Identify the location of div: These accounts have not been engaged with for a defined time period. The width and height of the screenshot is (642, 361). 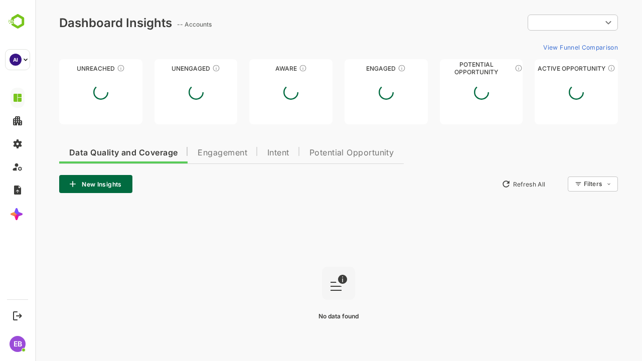
(86, 68).